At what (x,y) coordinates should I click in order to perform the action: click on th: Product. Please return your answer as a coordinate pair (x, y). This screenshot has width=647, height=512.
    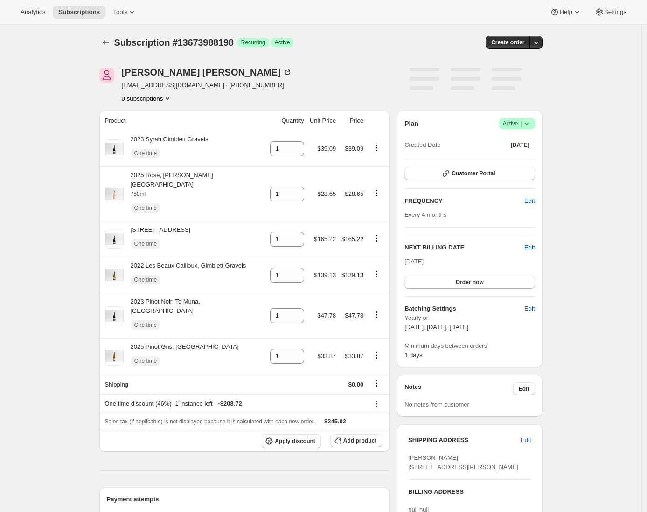
    Looking at the image, I should click on (183, 121).